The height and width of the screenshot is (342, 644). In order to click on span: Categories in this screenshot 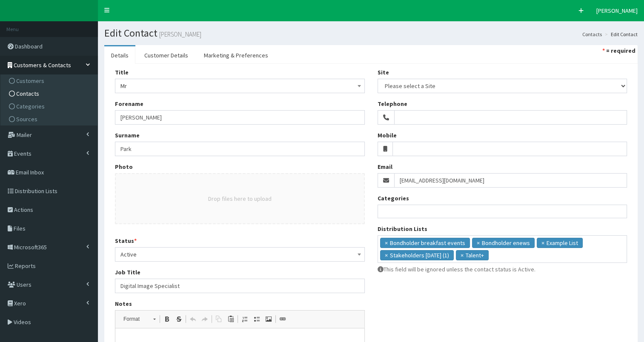, I will do `click(30, 106)`.